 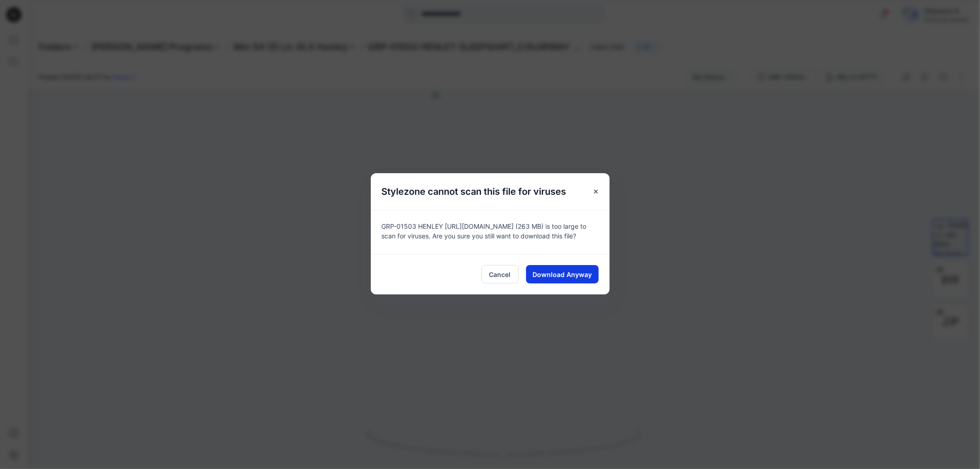 I want to click on button: Cancel, so click(x=500, y=274).